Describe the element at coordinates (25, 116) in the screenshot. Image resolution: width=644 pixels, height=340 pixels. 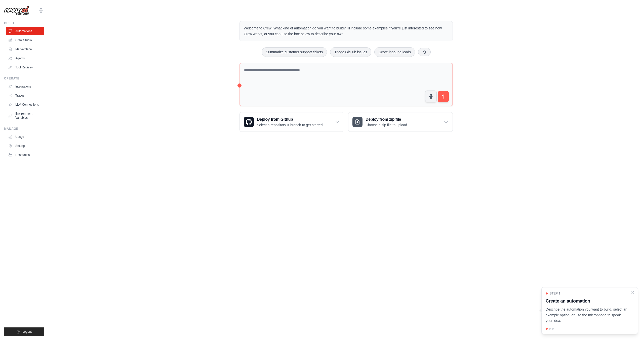
I see `a: Environment Variables` at that location.